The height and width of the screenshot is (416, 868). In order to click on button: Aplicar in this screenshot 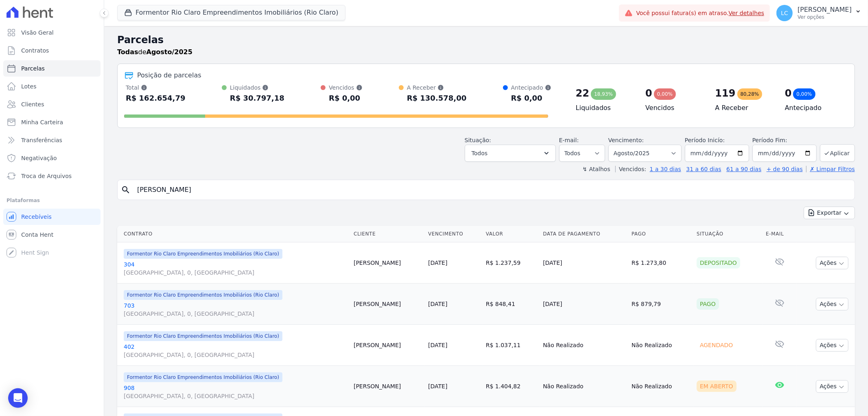, I will do `click(838, 153)`.